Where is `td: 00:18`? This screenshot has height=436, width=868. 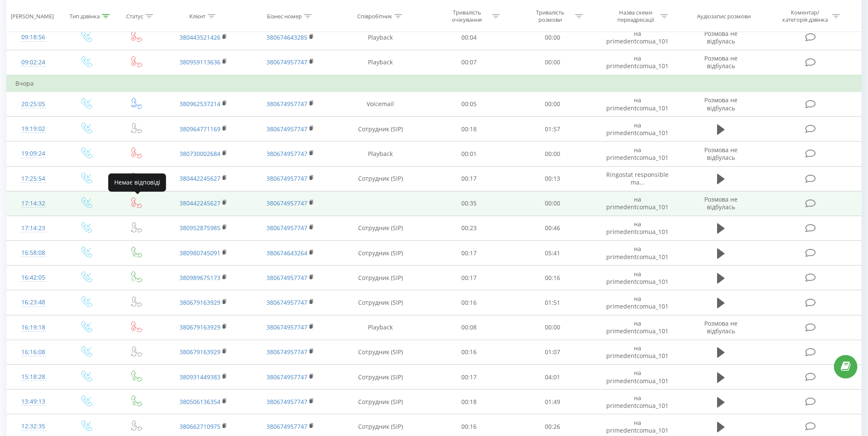 td: 00:18 is located at coordinates (469, 129).